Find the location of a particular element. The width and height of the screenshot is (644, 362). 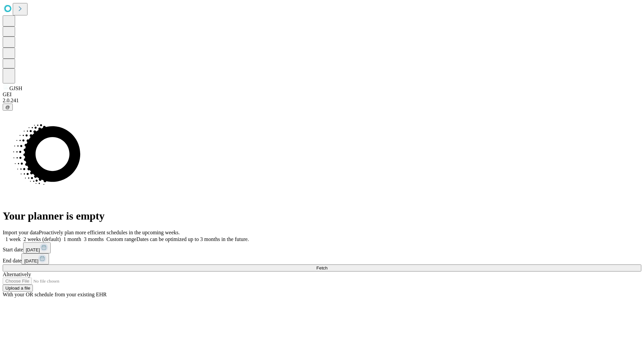

div: 2.0.241 is located at coordinates (322, 100).